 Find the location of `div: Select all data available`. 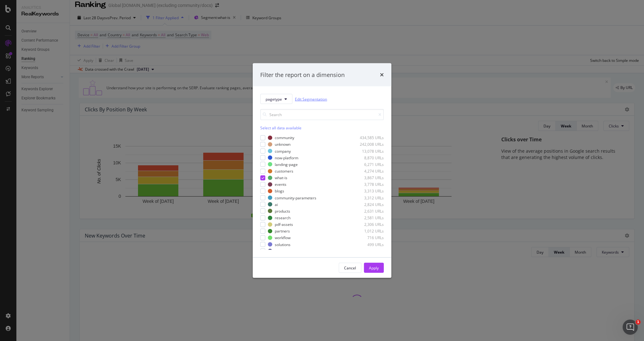

div: Select all data available is located at coordinates (322, 127).